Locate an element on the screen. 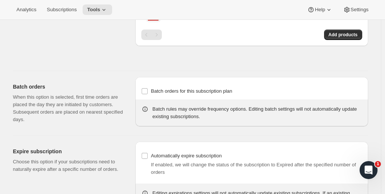  button: Help is located at coordinates (319, 10).